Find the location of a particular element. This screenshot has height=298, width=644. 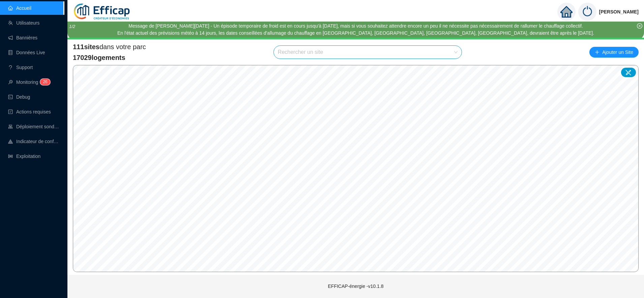

div: En l'état actuel des prévisions météo à 14 jours, les dates conseillées d'allumage du chauffage e... is located at coordinates (356, 33).